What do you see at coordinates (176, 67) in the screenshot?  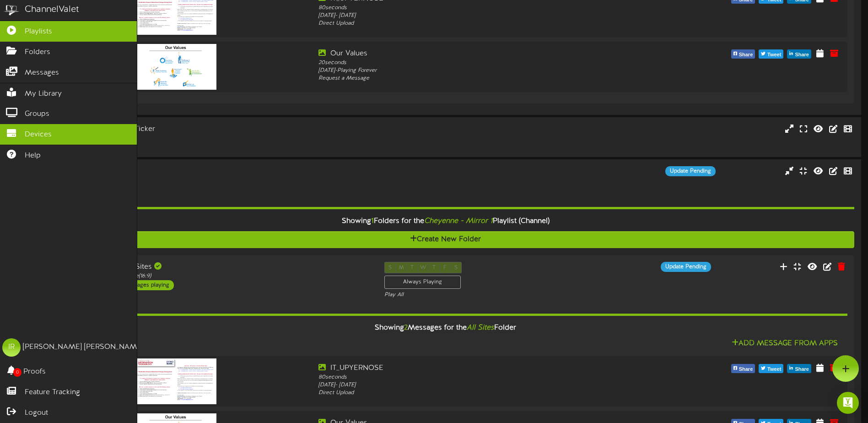 I see `img: a5c10a06-cdae-4893-a16b-6cd9593c70d4ourvalues-187309001.jpeg` at bounding box center [176, 67].